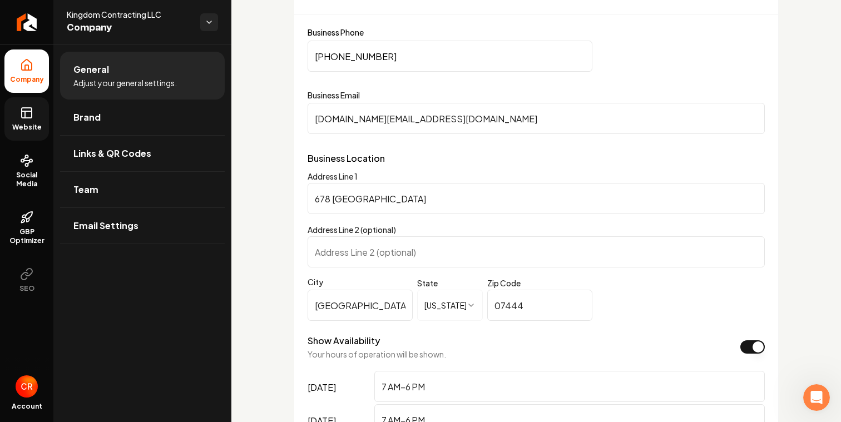 The height and width of the screenshot is (422, 841). Describe the element at coordinates (27, 180) in the screenshot. I see `span: Social Media` at that location.